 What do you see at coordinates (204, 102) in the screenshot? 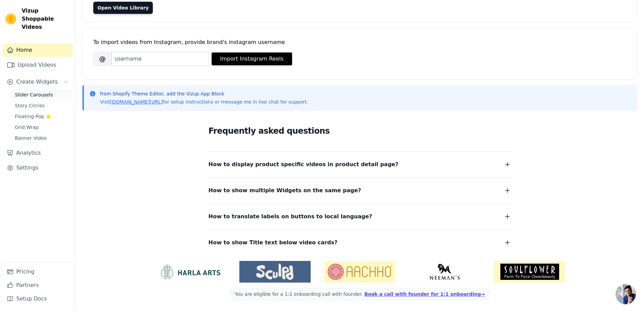
I see `p: Visit for setup instructions or message me in live chat for support.` at bounding box center [204, 102].